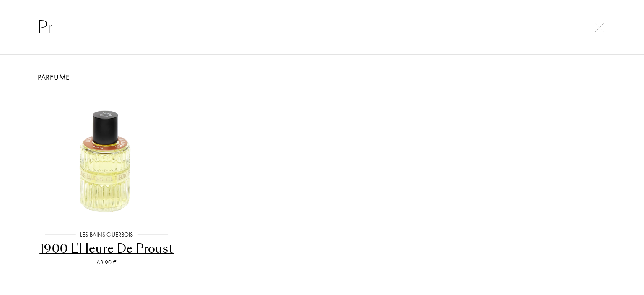  Describe the element at coordinates (322, 77) in the screenshot. I see `div: Parfume` at that location.